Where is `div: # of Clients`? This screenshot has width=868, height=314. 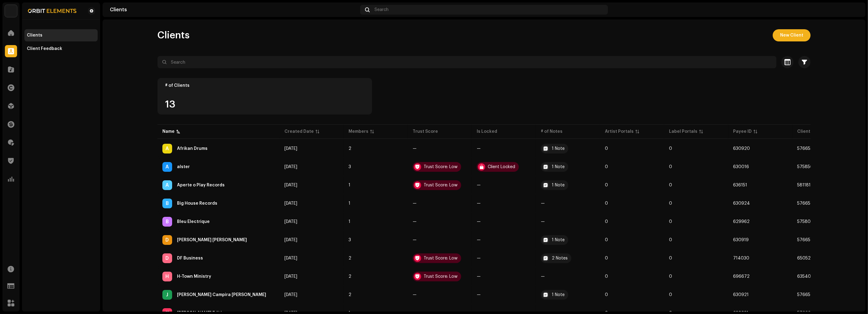
div: # of Clients is located at coordinates (264, 86).